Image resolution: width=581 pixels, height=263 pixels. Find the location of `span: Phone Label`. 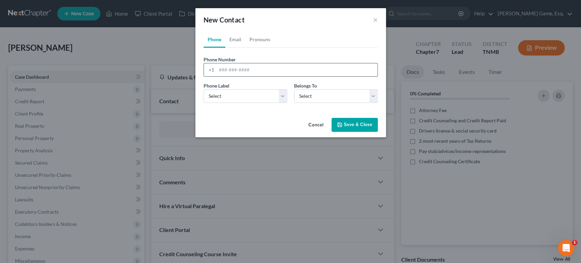

span: Phone Label is located at coordinates (216, 85).